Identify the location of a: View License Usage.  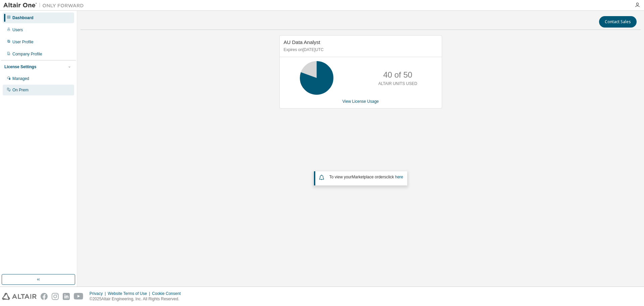
(361, 102).